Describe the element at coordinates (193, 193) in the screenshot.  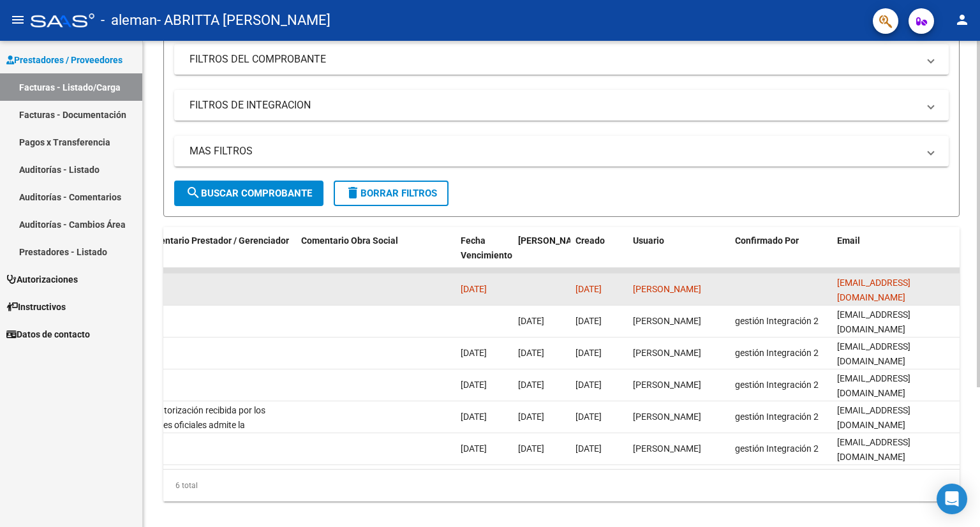
I see `mat-icon: search` at that location.